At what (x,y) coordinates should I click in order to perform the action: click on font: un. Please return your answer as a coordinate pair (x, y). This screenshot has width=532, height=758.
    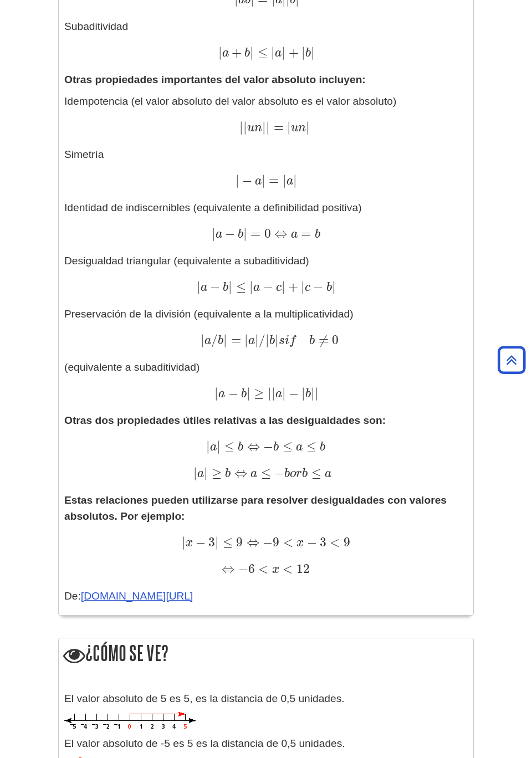
    Looking at the image, I should click on (254, 128).